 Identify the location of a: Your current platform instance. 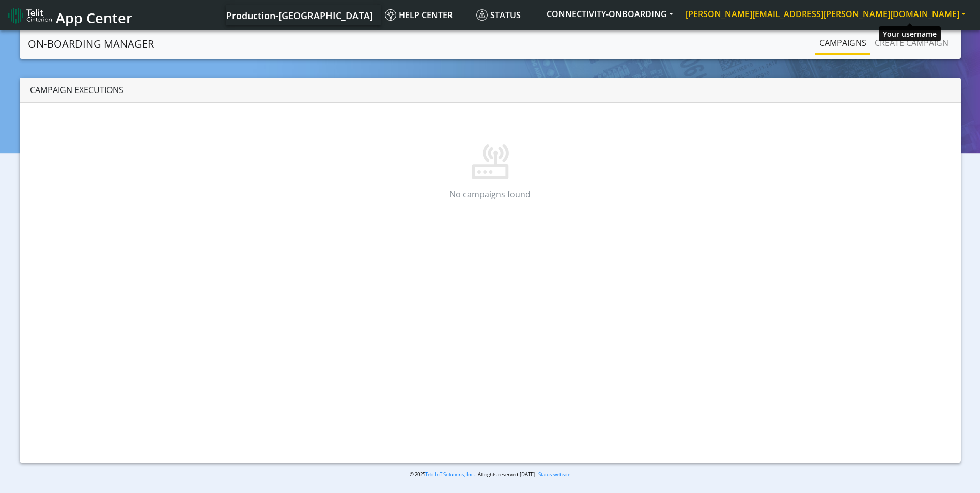
(299, 15).